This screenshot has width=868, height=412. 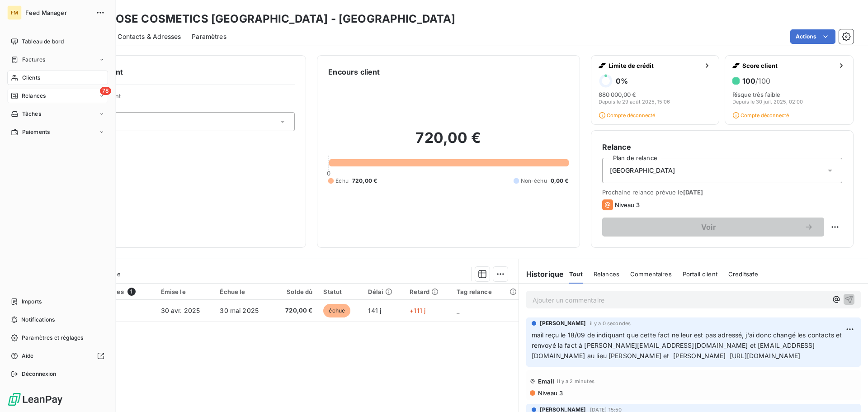 What do you see at coordinates (38, 320) in the screenshot?
I see `span: Notifications` at bounding box center [38, 320].